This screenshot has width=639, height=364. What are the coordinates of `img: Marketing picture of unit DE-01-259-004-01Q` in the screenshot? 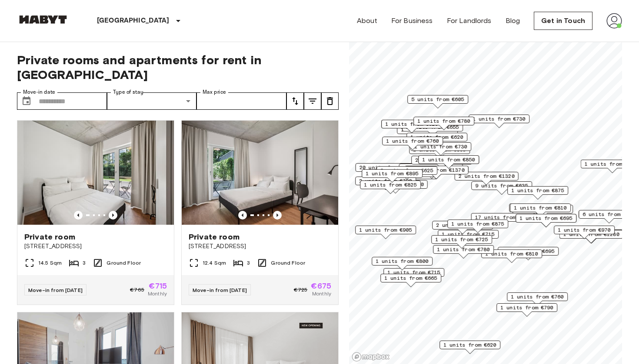 It's located at (96, 173).